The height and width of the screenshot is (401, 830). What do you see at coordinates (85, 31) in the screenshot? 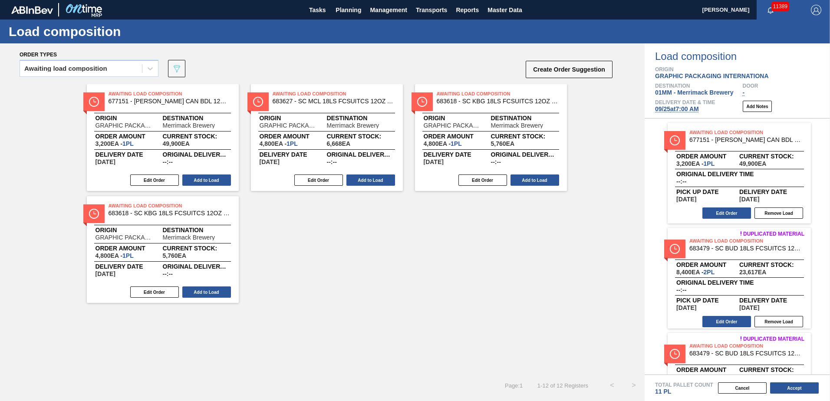
I see `h1: Load composition` at bounding box center [85, 31].